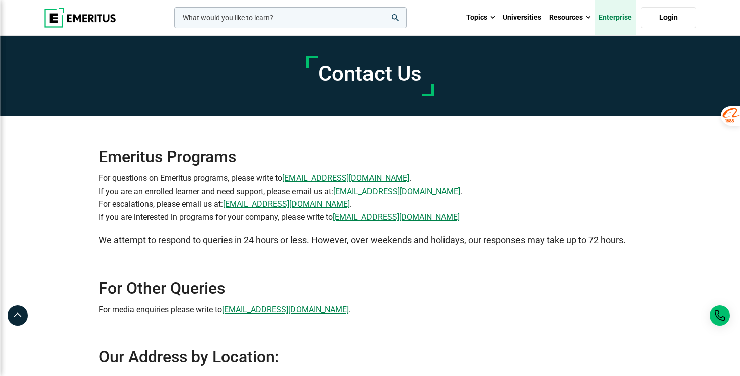 This screenshot has height=376, width=740. What do you see at coordinates (669, 18) in the screenshot?
I see `a: Login` at bounding box center [669, 18].